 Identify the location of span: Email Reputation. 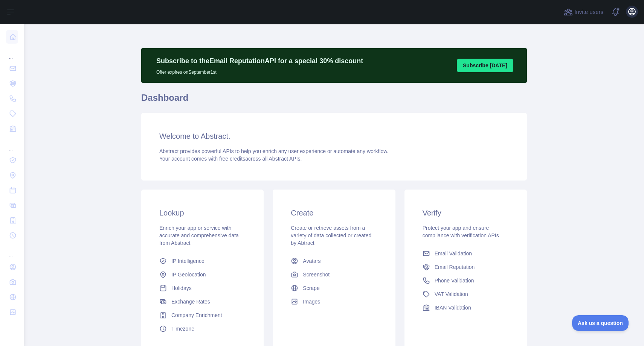
(454, 267).